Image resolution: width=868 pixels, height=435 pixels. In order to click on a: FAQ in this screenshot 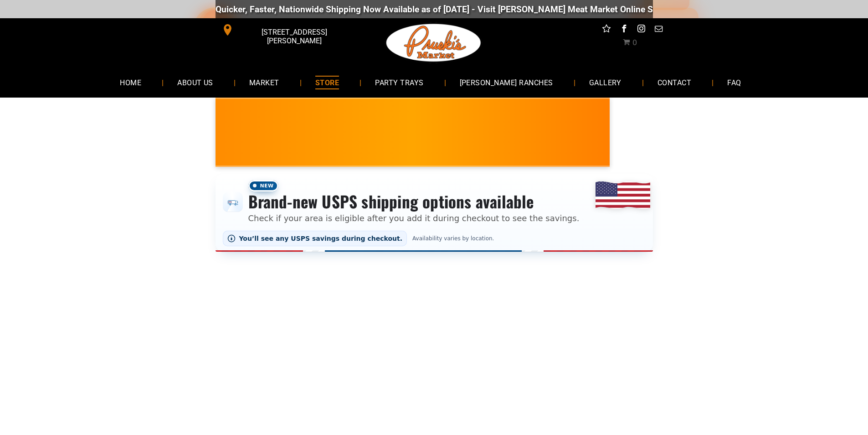, I will do `click(734, 82)`.